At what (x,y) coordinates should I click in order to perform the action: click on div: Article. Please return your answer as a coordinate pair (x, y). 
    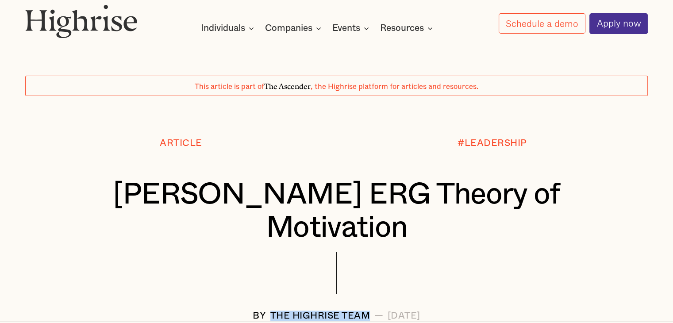
    Looking at the image, I should click on (181, 143).